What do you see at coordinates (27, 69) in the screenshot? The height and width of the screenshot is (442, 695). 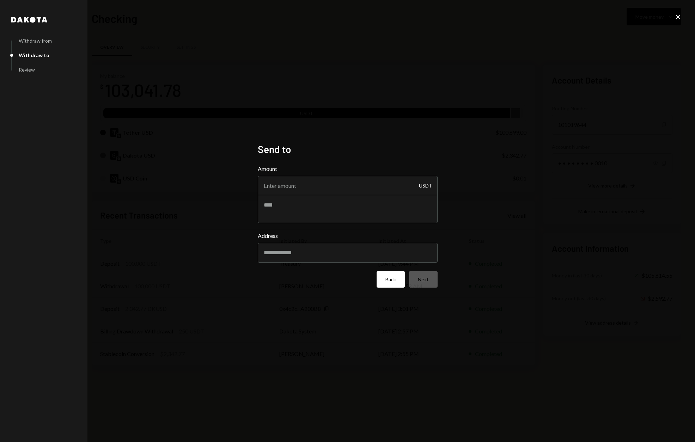 I see `div: Review` at bounding box center [27, 69].